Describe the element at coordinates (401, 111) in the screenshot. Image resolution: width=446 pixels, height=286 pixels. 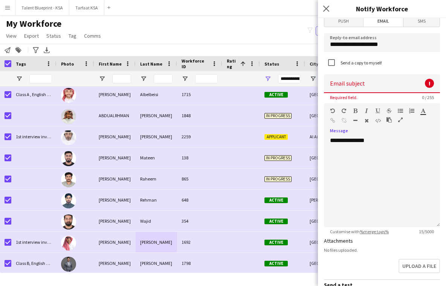
I see `button: Unordered List` at that location.